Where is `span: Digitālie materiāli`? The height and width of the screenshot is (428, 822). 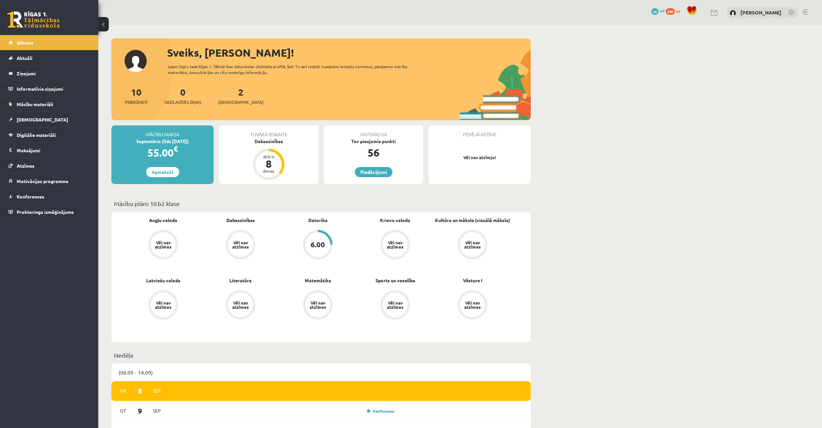 span: Digitālie materiāli is located at coordinates (36, 135).